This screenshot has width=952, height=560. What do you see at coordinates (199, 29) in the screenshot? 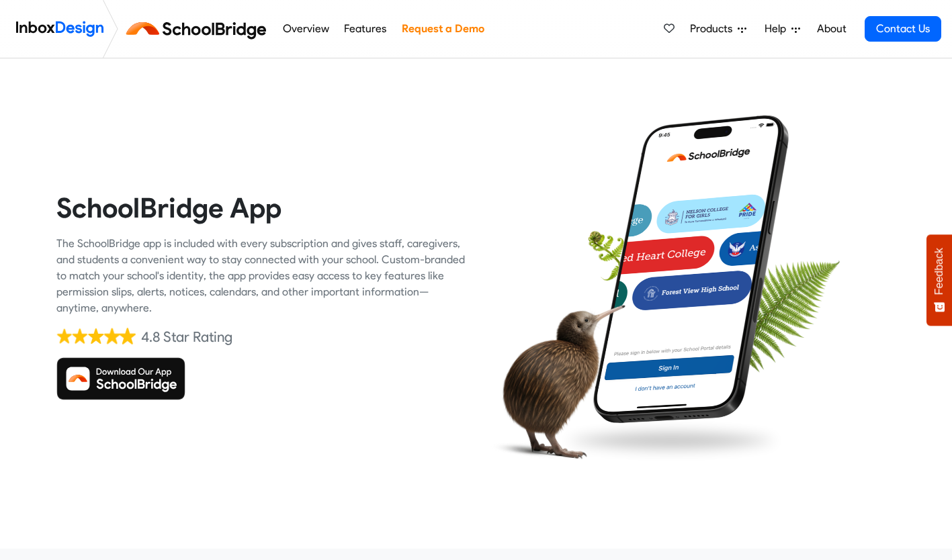
I see `img: schoolbridge logo` at bounding box center [199, 29].